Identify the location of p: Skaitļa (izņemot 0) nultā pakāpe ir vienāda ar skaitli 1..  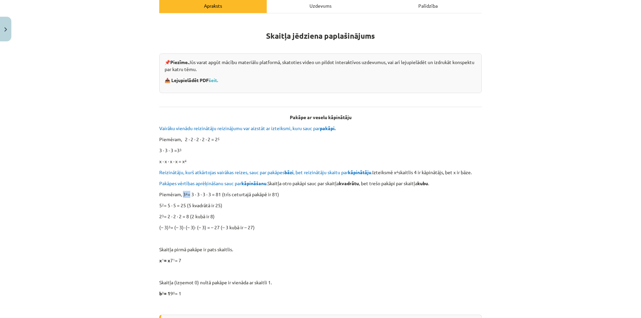
(321, 282).